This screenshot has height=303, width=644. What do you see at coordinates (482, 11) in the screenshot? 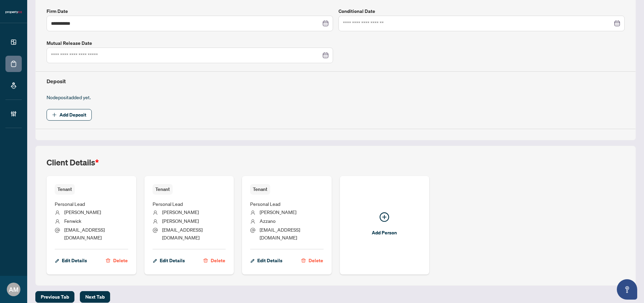
I see `label: Conditional Date` at bounding box center [482, 11].